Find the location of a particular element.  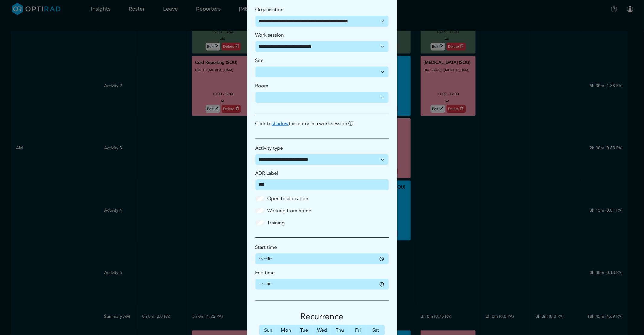

label: Site is located at coordinates (260, 61).